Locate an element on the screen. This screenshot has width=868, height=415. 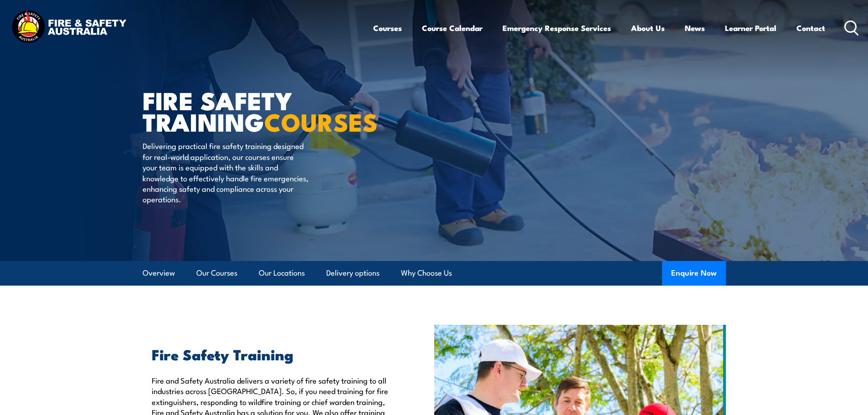
a: Contact is located at coordinates (811, 28).